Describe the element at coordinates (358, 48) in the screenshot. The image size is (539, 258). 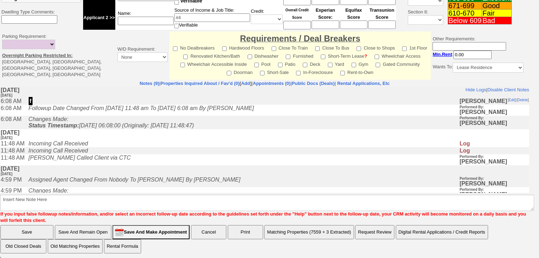
I see `input: Close to Shops` at that location.